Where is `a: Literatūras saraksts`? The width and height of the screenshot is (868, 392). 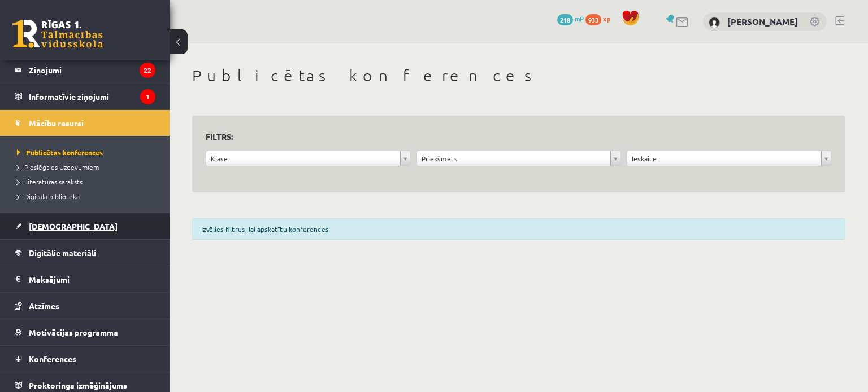
a: Literatūras saraksts is located at coordinates (88, 181).